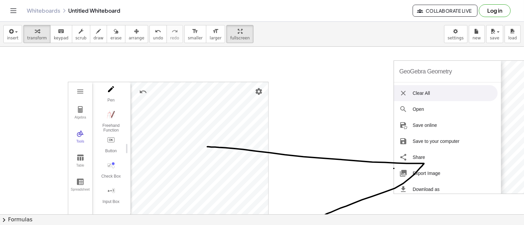 Image resolution: width=524 pixels, height=225 pixels. I want to click on span: settings, so click(456, 38).